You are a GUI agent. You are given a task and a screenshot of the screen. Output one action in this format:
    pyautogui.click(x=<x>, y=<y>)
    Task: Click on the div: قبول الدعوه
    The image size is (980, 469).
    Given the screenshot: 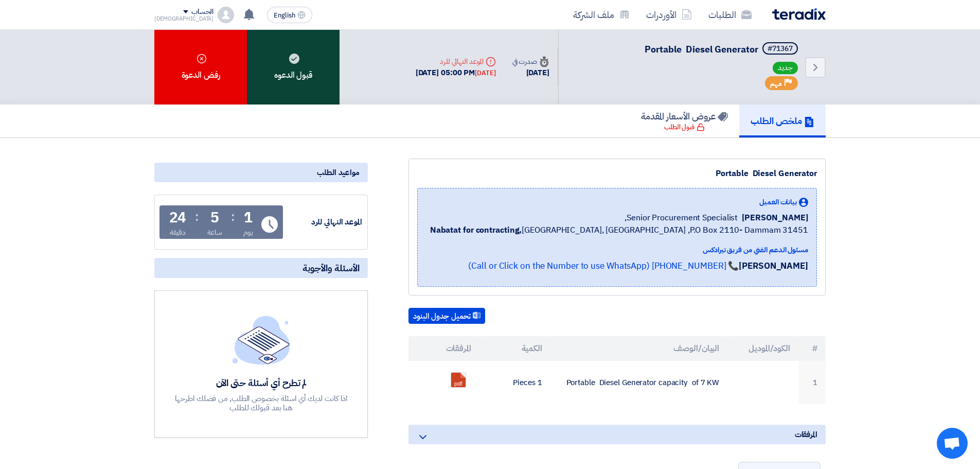 What is the action you would take?
    pyautogui.click(x=293, y=67)
    